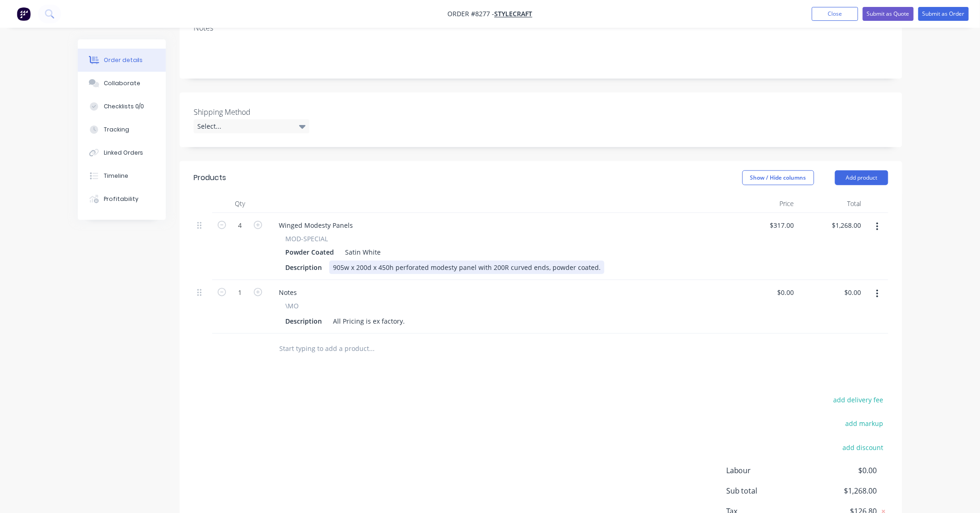  I want to click on button: add delivery fee, so click(859, 399).